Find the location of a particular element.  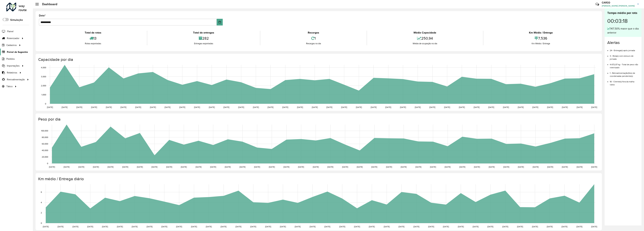

div: Tempo médio por rota is located at coordinates (623, 13).